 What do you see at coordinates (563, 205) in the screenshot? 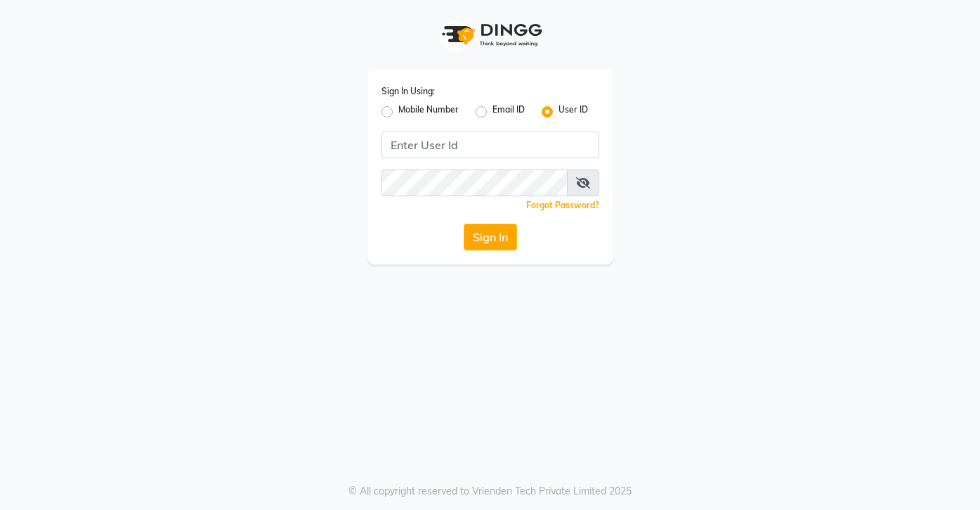
I see `a: Forgot Password?` at bounding box center [563, 205].